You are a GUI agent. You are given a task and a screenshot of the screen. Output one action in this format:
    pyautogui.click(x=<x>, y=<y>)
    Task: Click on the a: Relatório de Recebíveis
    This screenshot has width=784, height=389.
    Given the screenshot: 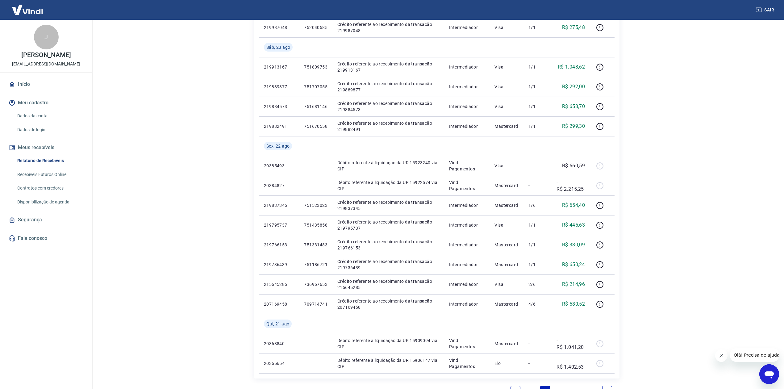 What is the action you would take?
    pyautogui.click(x=50, y=160)
    